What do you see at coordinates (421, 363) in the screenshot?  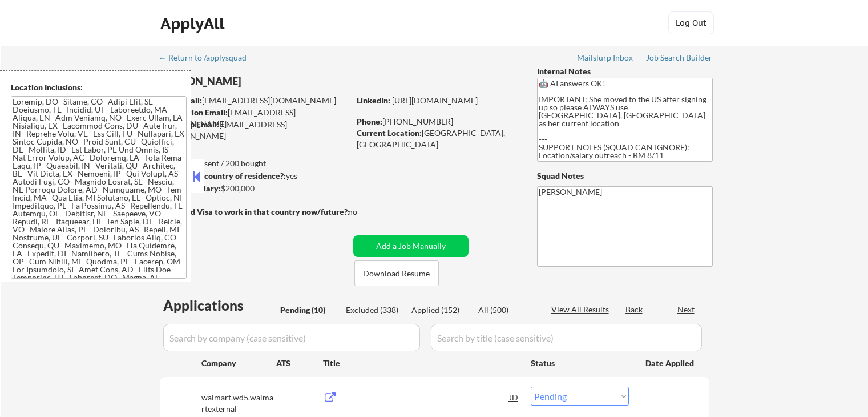 I see `div: Title` at bounding box center [421, 363].